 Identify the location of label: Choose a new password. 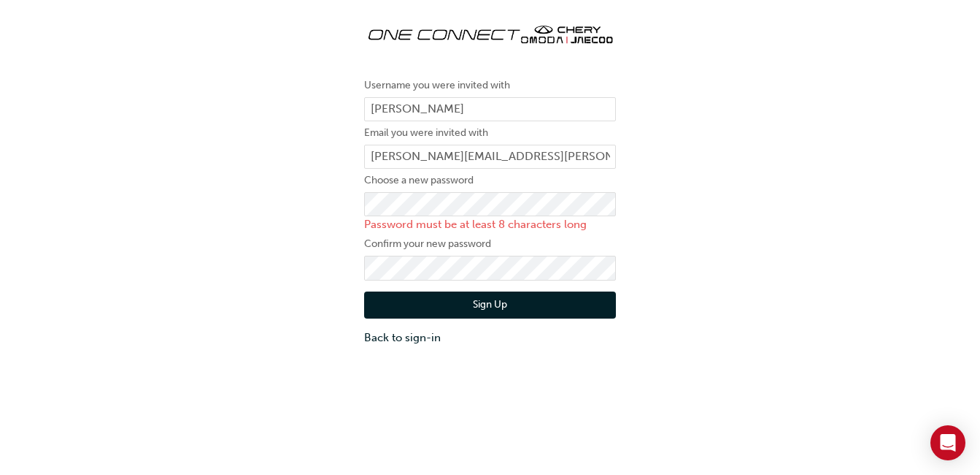
(489, 180).